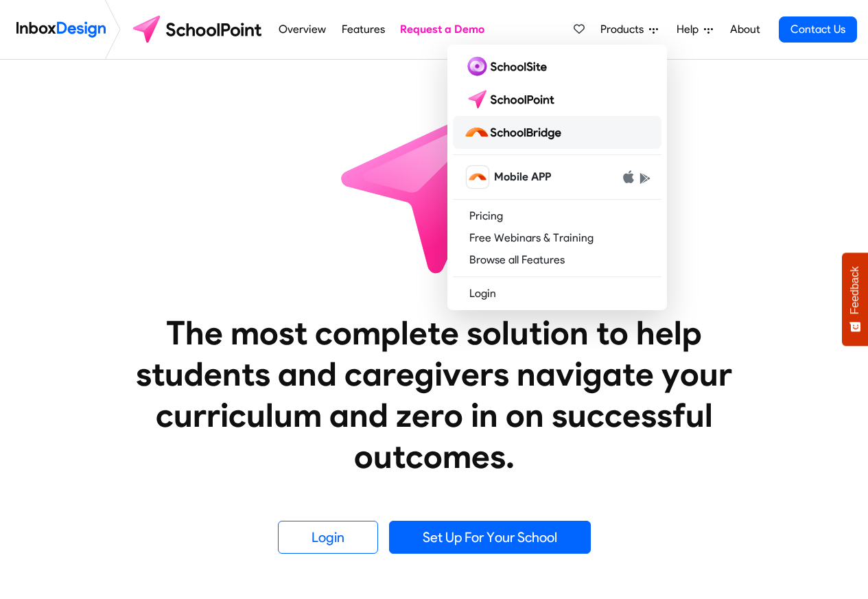 Image resolution: width=868 pixels, height=599 pixels. What do you see at coordinates (490, 537) in the screenshot?
I see `a: Set Up For Your School` at bounding box center [490, 537].